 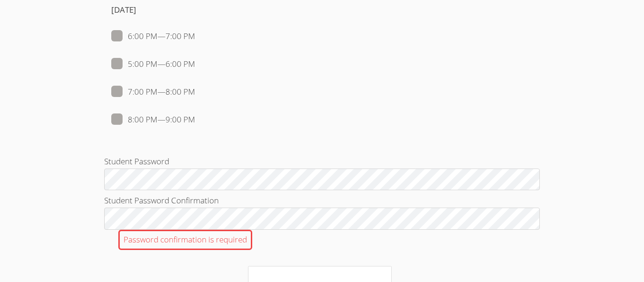 I want to click on label: 6:00 PM — 7:00 PM, so click(x=153, y=36).